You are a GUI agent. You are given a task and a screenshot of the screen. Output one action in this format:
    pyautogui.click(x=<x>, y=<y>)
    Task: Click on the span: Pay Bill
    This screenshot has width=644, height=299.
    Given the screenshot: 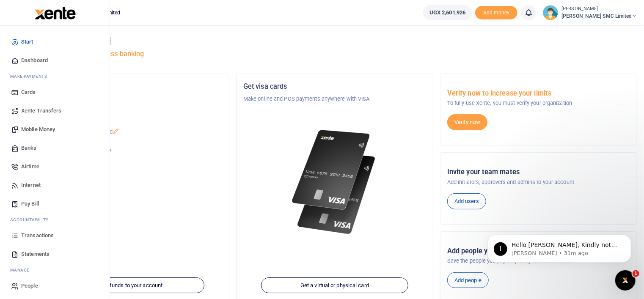 What is the action you would take?
    pyautogui.click(x=30, y=204)
    